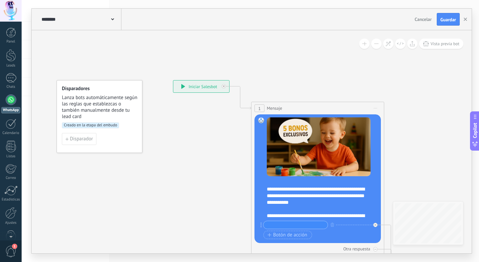  What do you see at coordinates (319, 147) in the screenshot?
I see `img: 7330462c-6161-4135-afbe-625a0b105875` at bounding box center [319, 147].